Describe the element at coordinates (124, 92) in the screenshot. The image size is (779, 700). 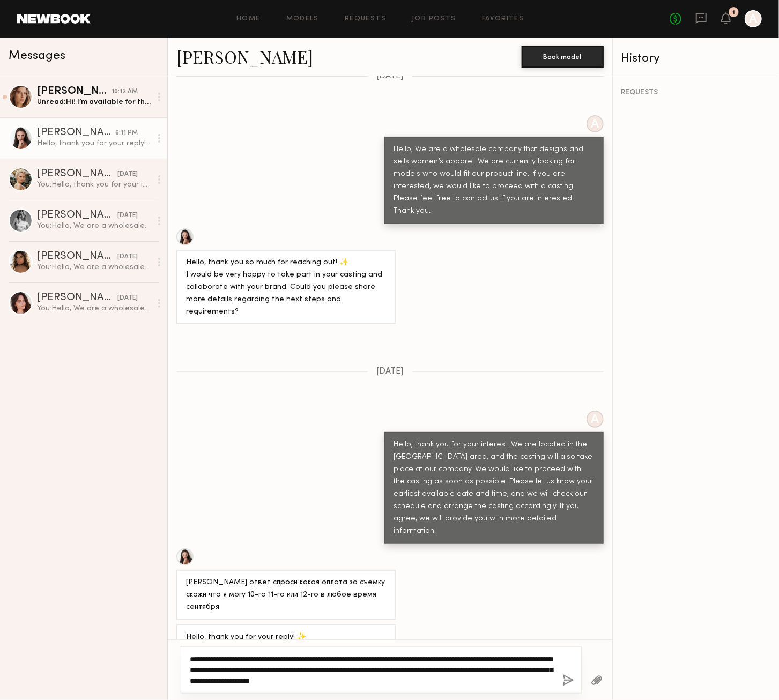
I see `div: 10:12 AM` at that location.